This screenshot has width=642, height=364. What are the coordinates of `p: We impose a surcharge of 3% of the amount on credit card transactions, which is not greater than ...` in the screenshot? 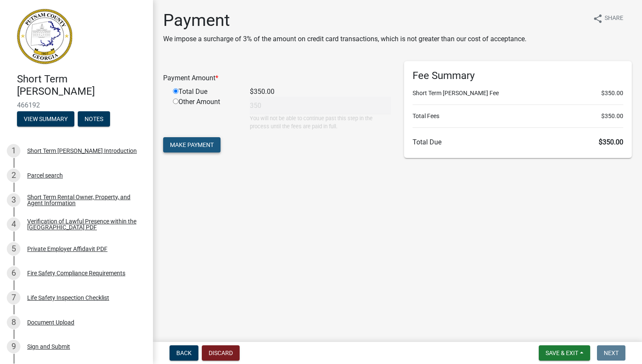 It's located at (345, 39).